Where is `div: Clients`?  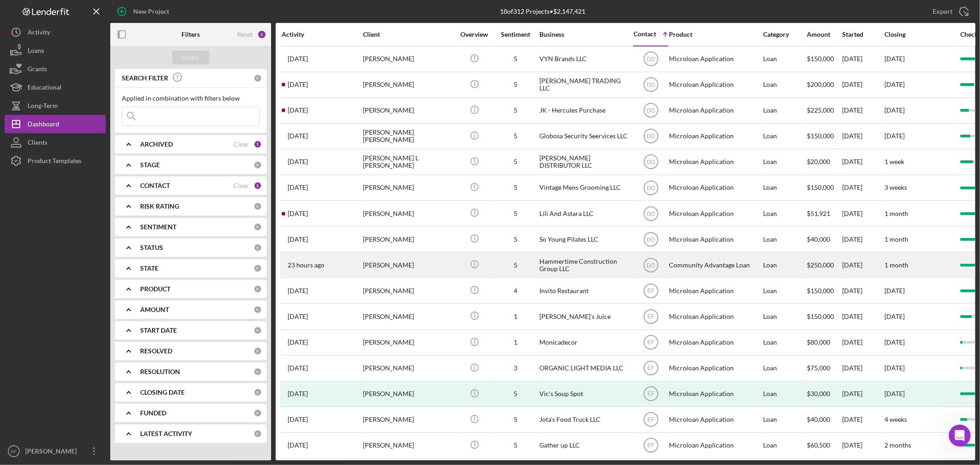
div: Clients is located at coordinates (37, 143).